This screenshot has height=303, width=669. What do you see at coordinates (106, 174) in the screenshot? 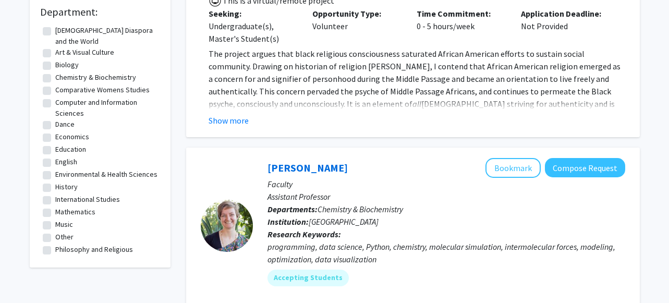
I see `label: Environmental & Health Sciences` at bounding box center [106, 174].